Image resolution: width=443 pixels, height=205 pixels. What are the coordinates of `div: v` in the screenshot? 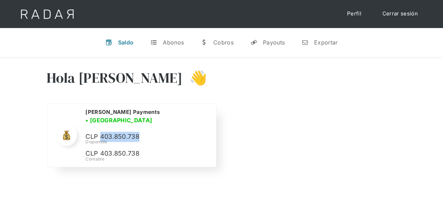 It's located at (109, 42).